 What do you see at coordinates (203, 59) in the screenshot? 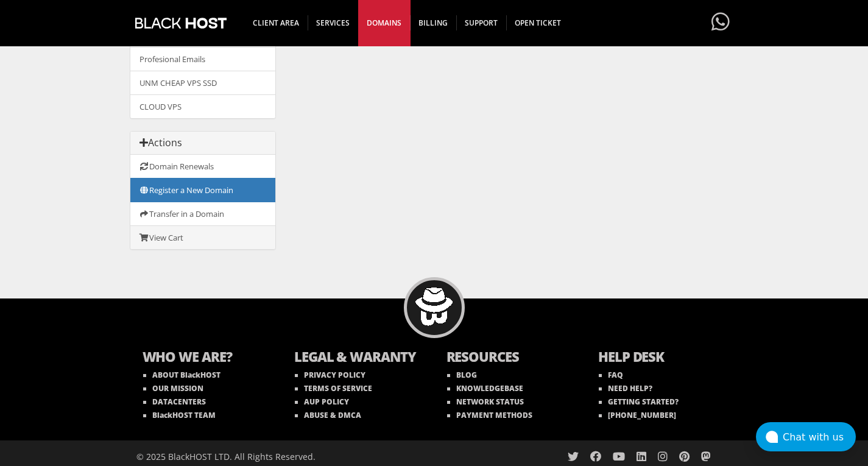
I see `a: Profesional Emails` at bounding box center [203, 59].